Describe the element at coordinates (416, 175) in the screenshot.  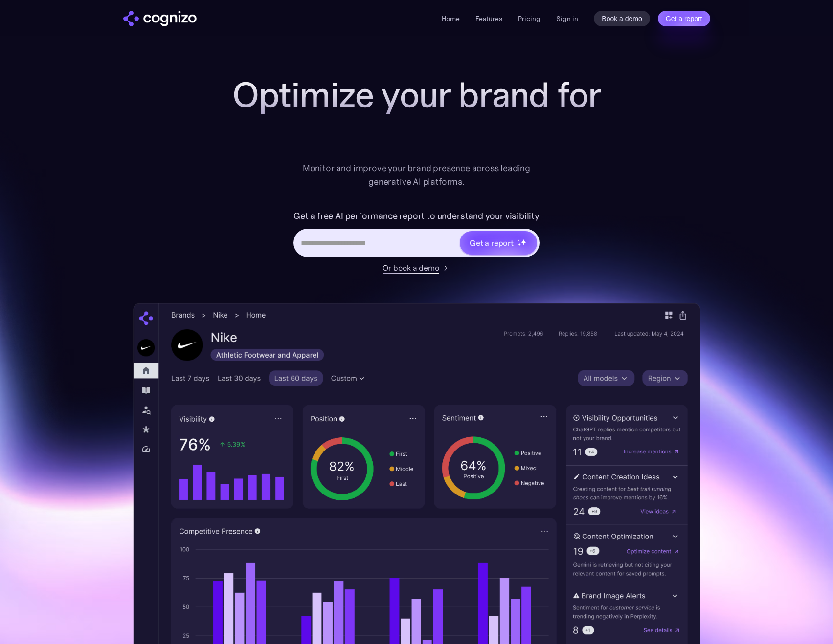
I see `div: Monitor and improve your brand presence across leading generative AI platforms.` at that location.